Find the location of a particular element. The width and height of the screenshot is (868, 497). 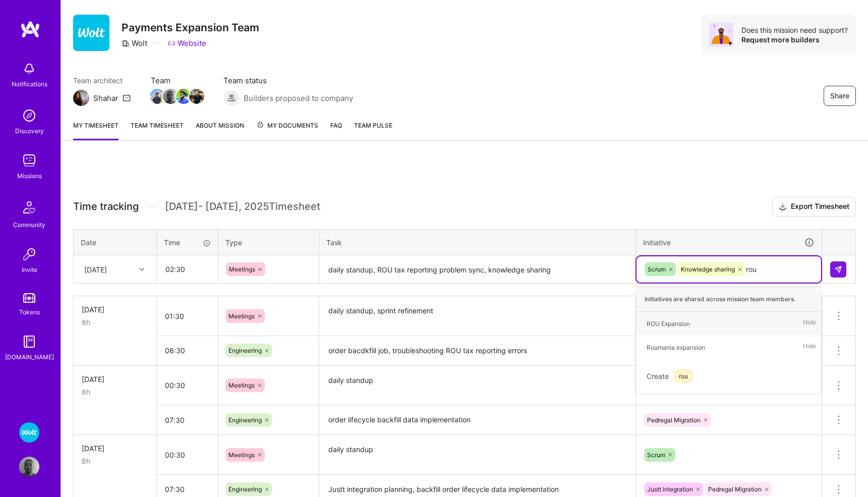

span: Share is located at coordinates (839, 96).